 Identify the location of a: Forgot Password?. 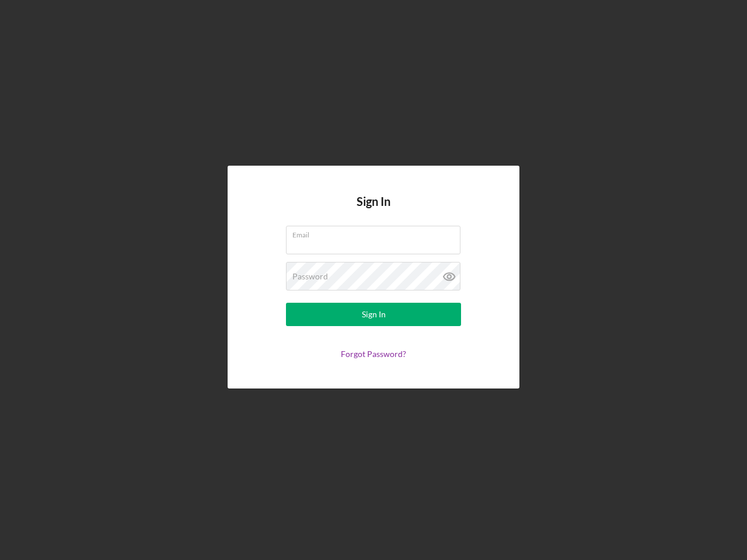
(373, 353).